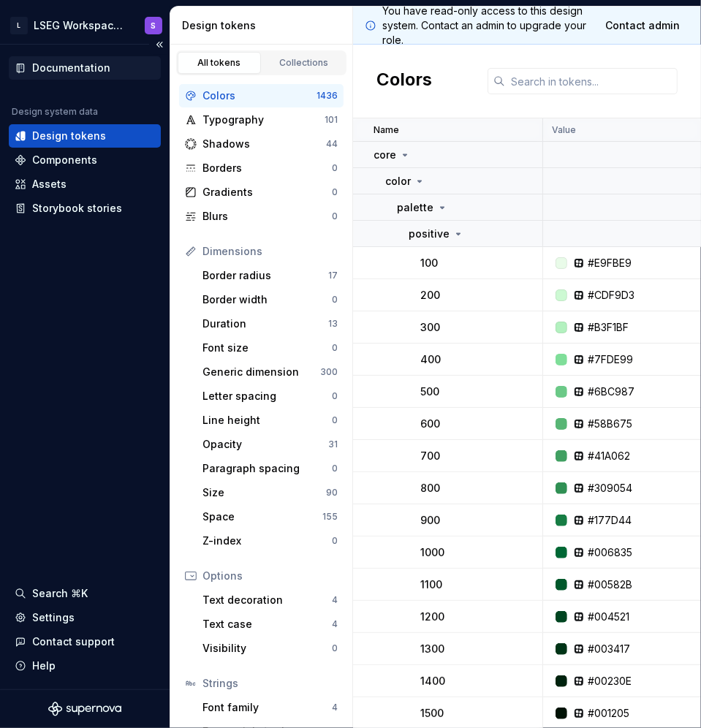  I want to click on div: Font family, so click(267, 708).